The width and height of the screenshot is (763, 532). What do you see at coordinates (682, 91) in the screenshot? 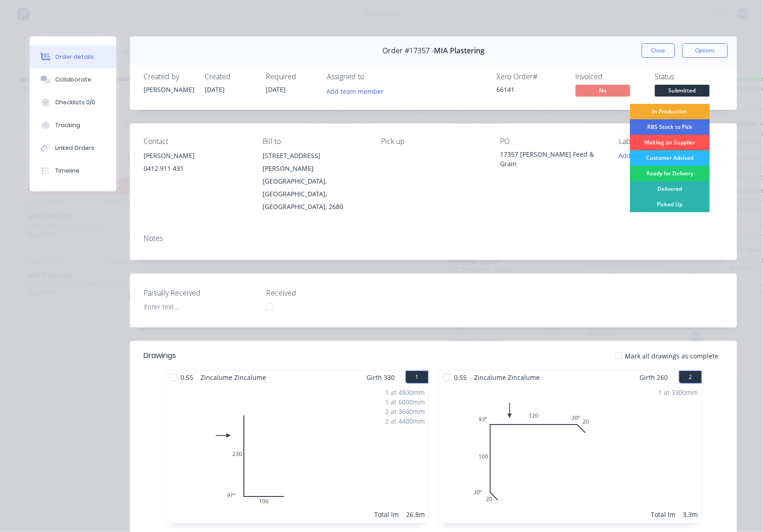
I see `span: Submitted` at bounding box center [682, 91].